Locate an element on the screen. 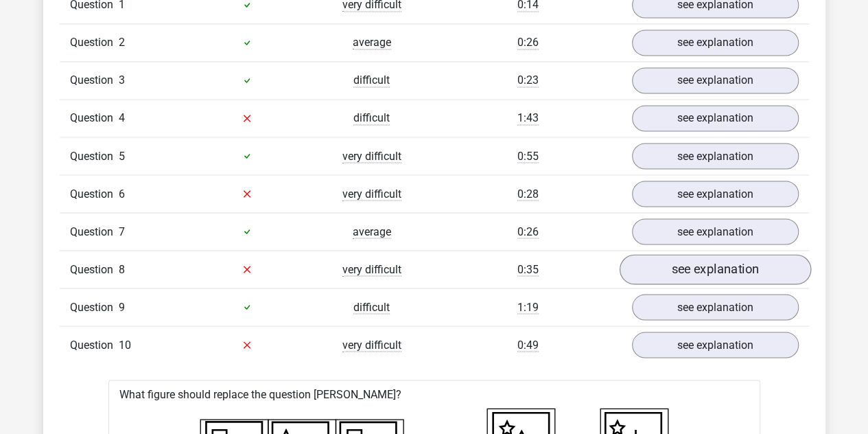 The width and height of the screenshot is (868, 434). span: 7 is located at coordinates (121, 231).